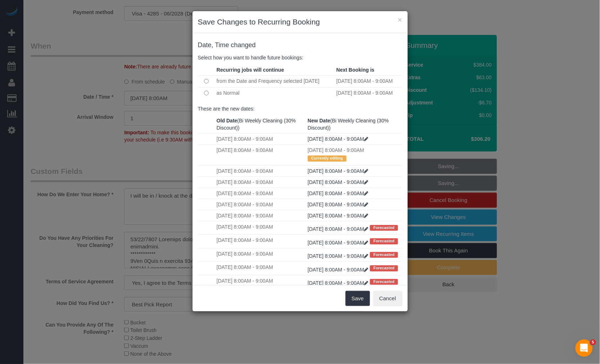 The image size is (600, 364). What do you see at coordinates (250, 70) in the screenshot?
I see `strong: Recurring jobs will continue` at bounding box center [250, 70].